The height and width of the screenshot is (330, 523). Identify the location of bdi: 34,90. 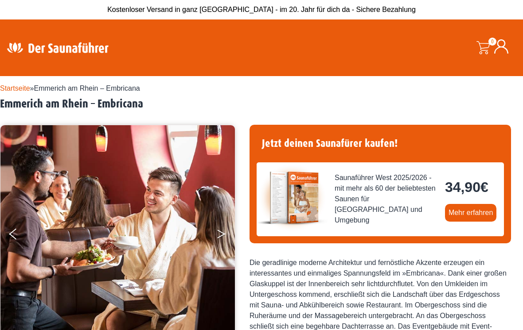
(466, 187).